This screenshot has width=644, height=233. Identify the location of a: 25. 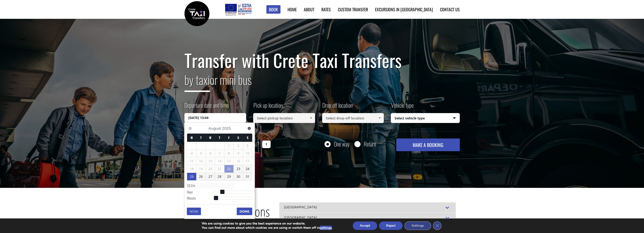
(192, 176).